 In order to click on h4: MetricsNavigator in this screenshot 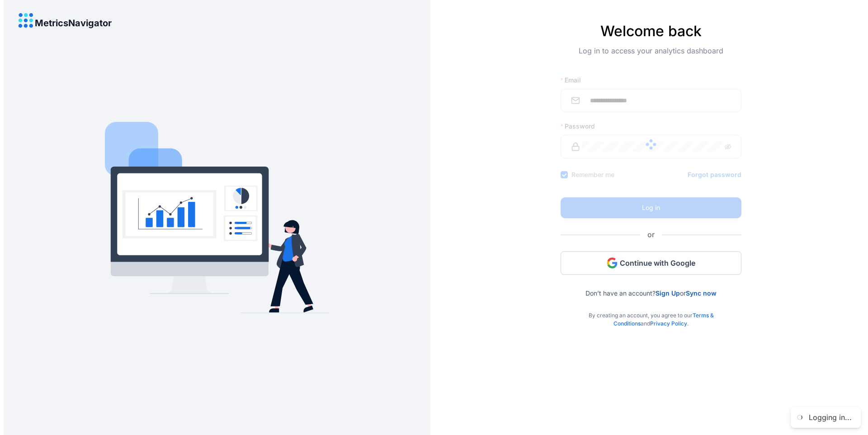, I will do `click(73, 23)`.